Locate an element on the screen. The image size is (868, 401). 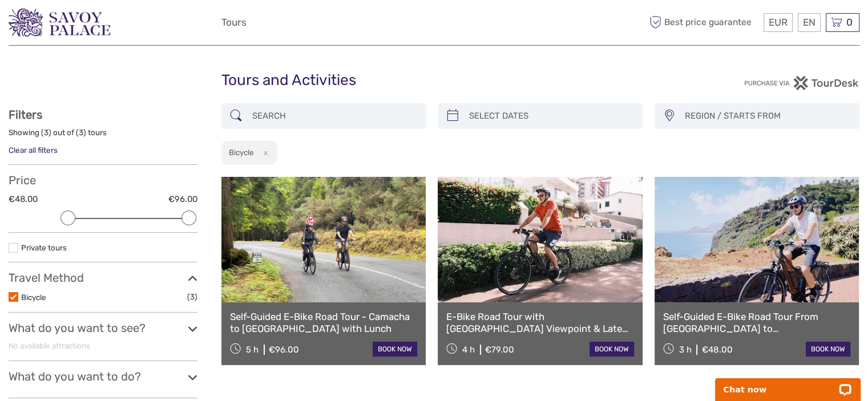
div: EN is located at coordinates (809, 23).